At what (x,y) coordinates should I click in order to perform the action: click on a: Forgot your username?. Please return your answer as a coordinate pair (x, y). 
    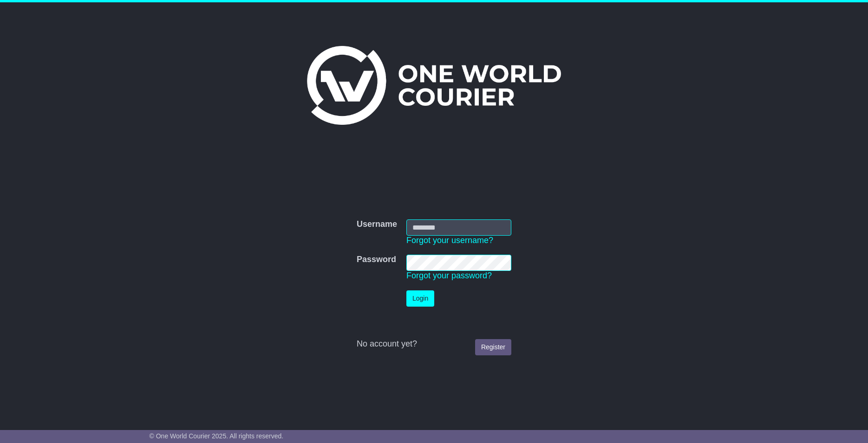
    Looking at the image, I should click on (449, 240).